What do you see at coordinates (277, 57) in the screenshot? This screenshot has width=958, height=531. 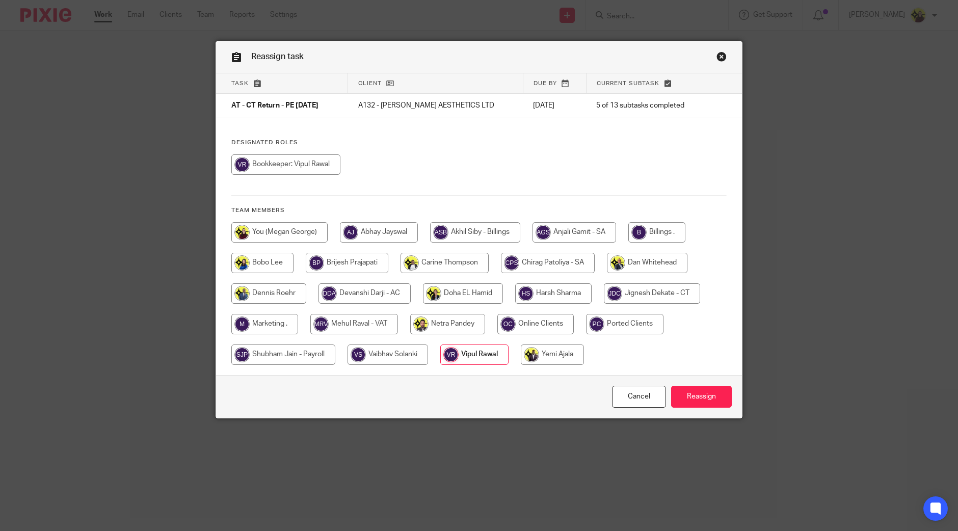 I see `span: Reassign task` at bounding box center [277, 57].